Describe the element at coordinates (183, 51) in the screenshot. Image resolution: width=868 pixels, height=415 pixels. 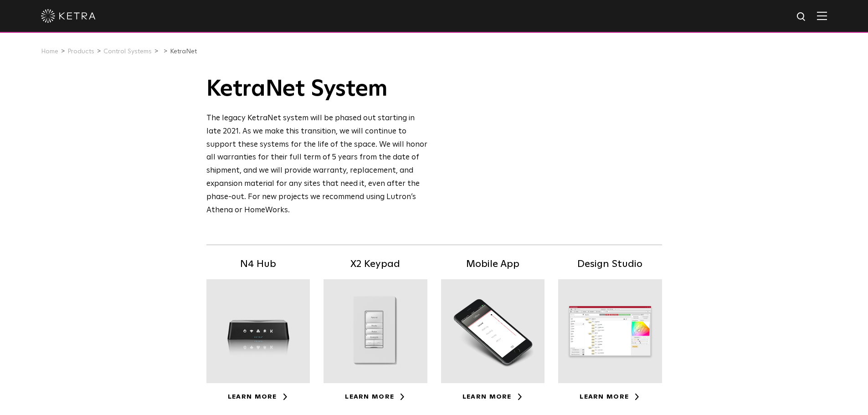
I see `a: KetraNet` at that location.